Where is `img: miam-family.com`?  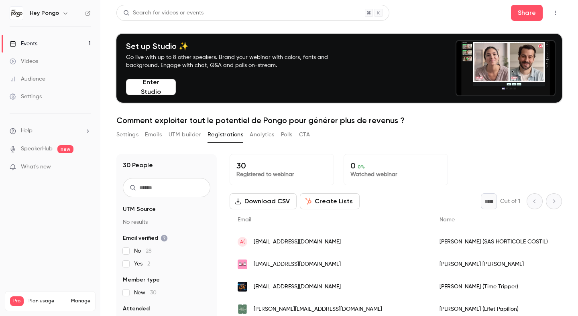 img: miam-family.com is located at coordinates (242, 264).